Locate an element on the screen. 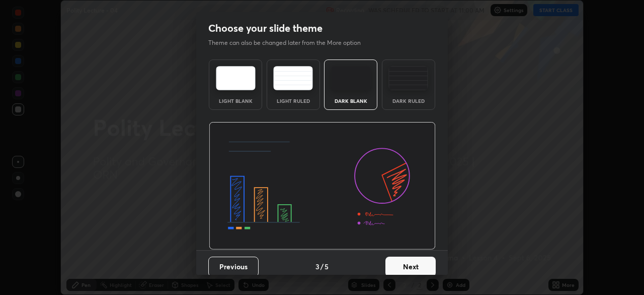 This screenshot has width=644, height=295. div: Light Blank is located at coordinates (236, 101).